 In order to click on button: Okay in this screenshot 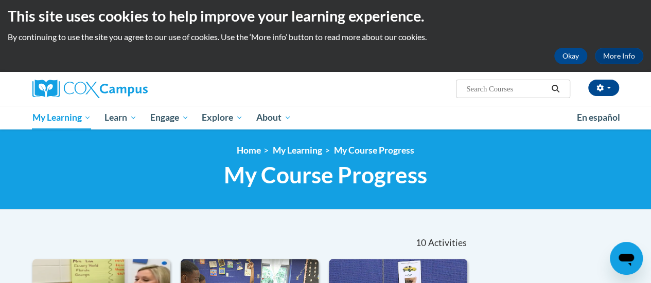, I will do `click(571, 56)`.